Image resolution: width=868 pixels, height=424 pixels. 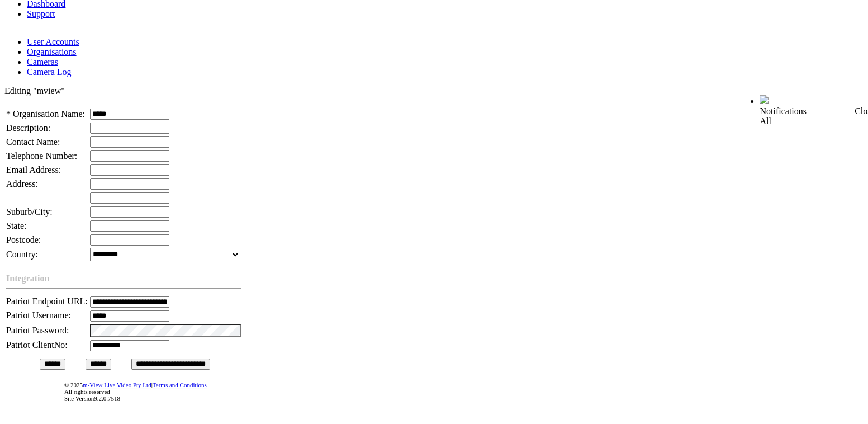 What do you see at coordinates (49, 72) in the screenshot?
I see `a: Camera Log` at bounding box center [49, 72].